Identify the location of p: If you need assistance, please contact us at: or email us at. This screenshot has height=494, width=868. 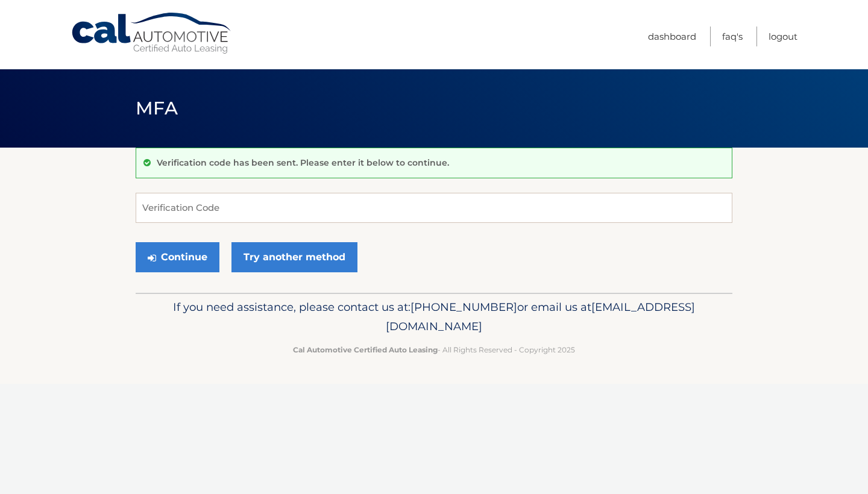
(434, 317).